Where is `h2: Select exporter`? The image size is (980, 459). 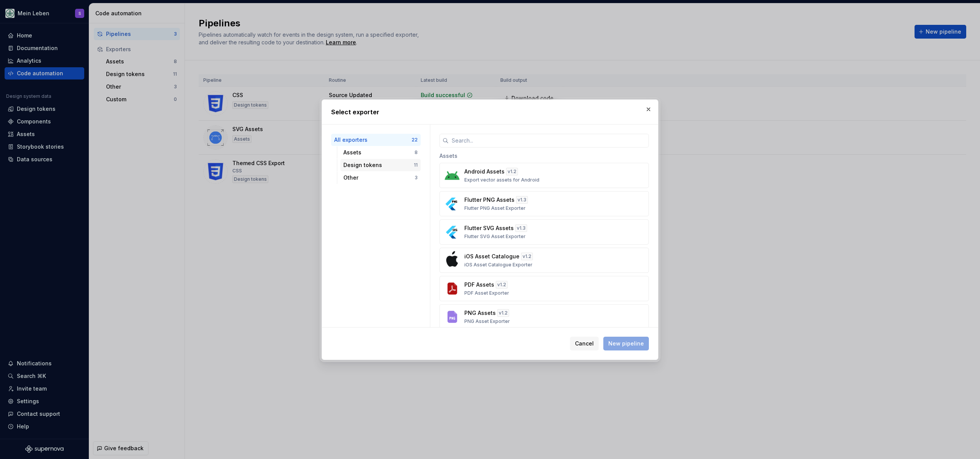 h2: Select exporter is located at coordinates (490, 112).